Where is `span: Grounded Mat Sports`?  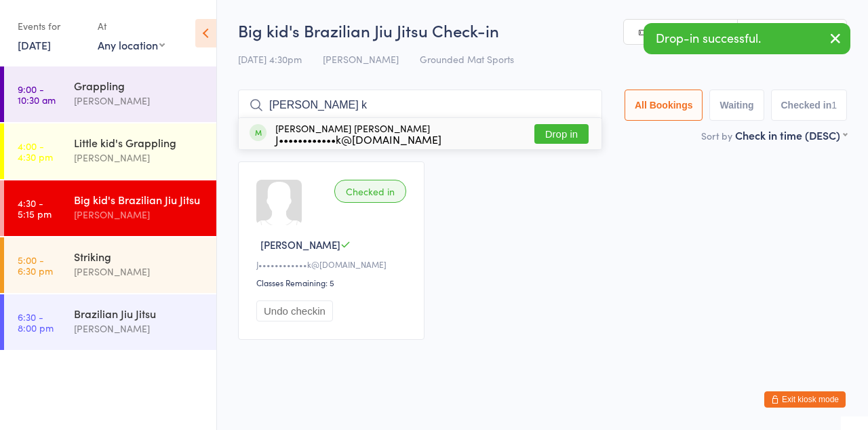 span: Grounded Mat Sports is located at coordinates (467, 59).